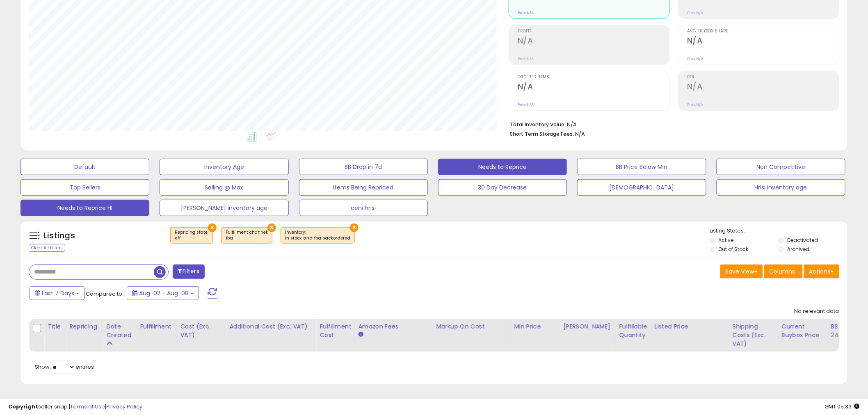 Image resolution: width=868 pixels, height=415 pixels. What do you see at coordinates (364, 188) in the screenshot?
I see `button: Items Being Repriced` at bounding box center [364, 188].